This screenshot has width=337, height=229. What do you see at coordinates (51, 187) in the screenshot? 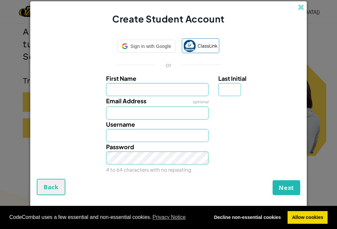
I see `span: Back` at bounding box center [51, 187].